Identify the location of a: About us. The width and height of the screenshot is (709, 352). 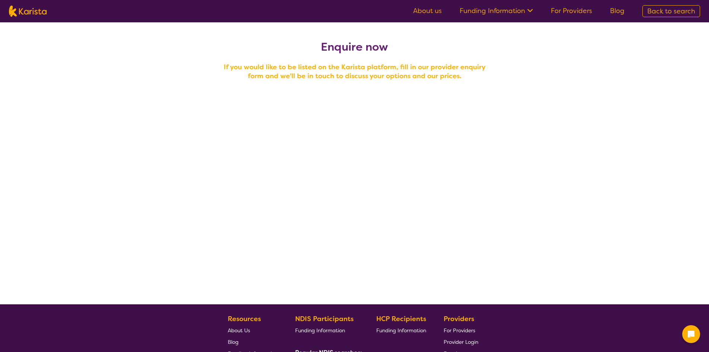
(427, 11).